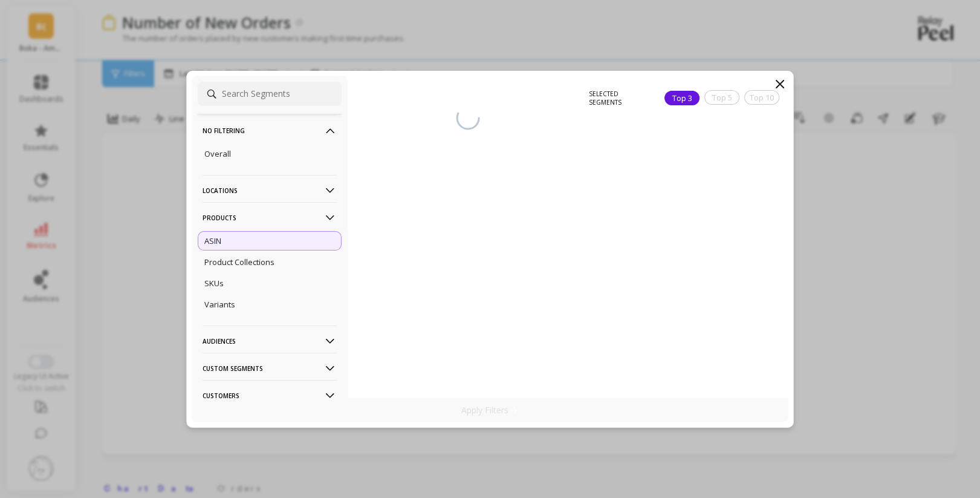  I want to click on p: ASIN, so click(213, 241).